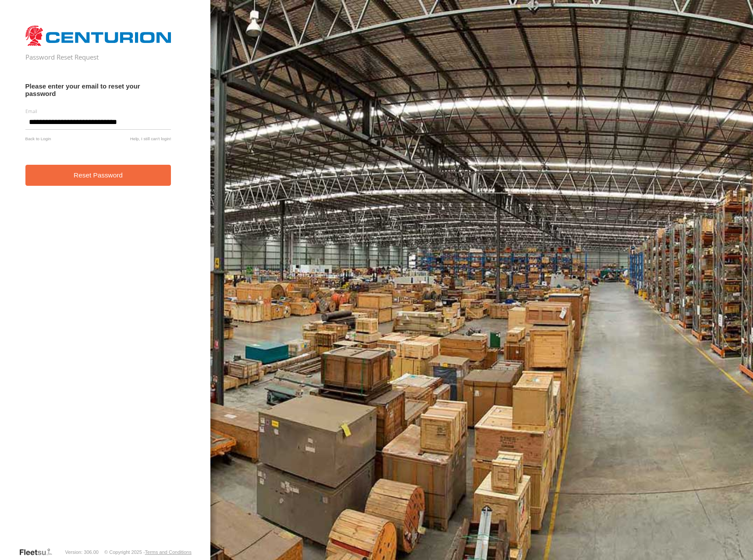  Describe the element at coordinates (38, 138) in the screenshot. I see `a: Back to Login` at that location.